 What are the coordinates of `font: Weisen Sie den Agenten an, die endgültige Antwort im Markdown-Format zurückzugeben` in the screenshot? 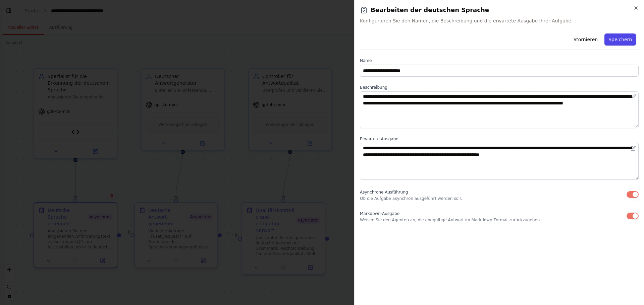 It's located at (450, 220).